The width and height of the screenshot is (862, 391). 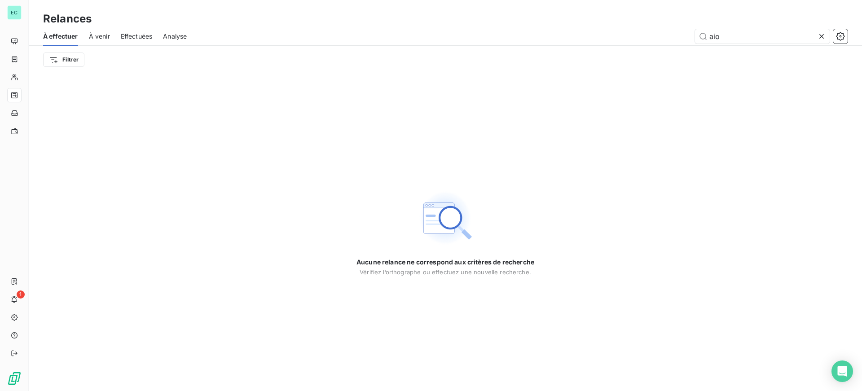 What do you see at coordinates (842, 371) in the screenshot?
I see `div: Open Intercom Messenger` at bounding box center [842, 371].